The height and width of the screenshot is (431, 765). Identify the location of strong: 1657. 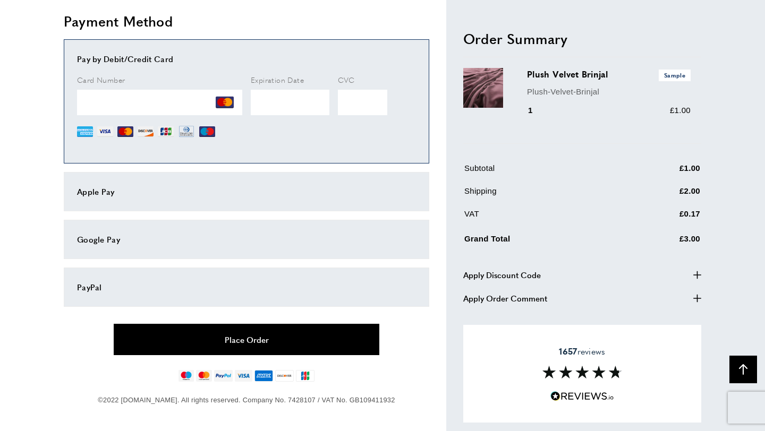
(568, 351).